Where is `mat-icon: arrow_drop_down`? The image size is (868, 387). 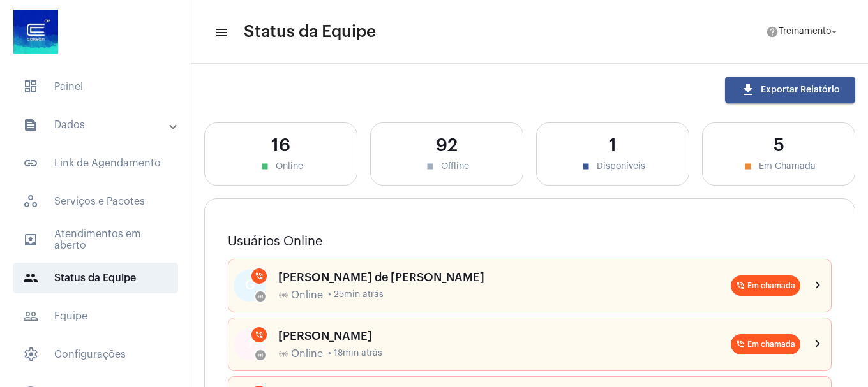
mat-icon: arrow_drop_down is located at coordinates (834, 32).